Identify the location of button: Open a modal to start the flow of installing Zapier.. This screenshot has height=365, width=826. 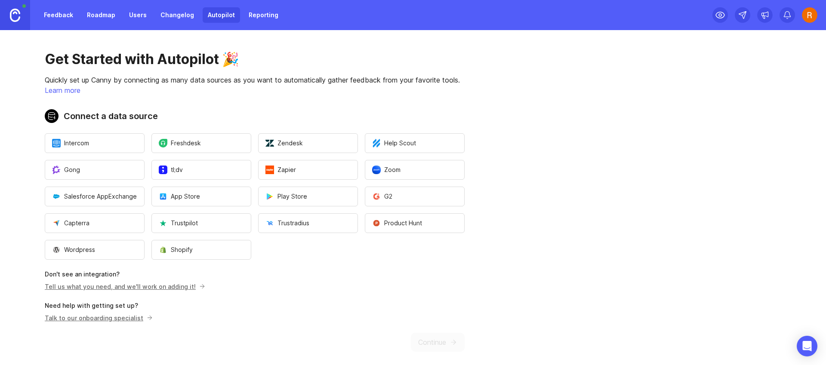
(308, 170).